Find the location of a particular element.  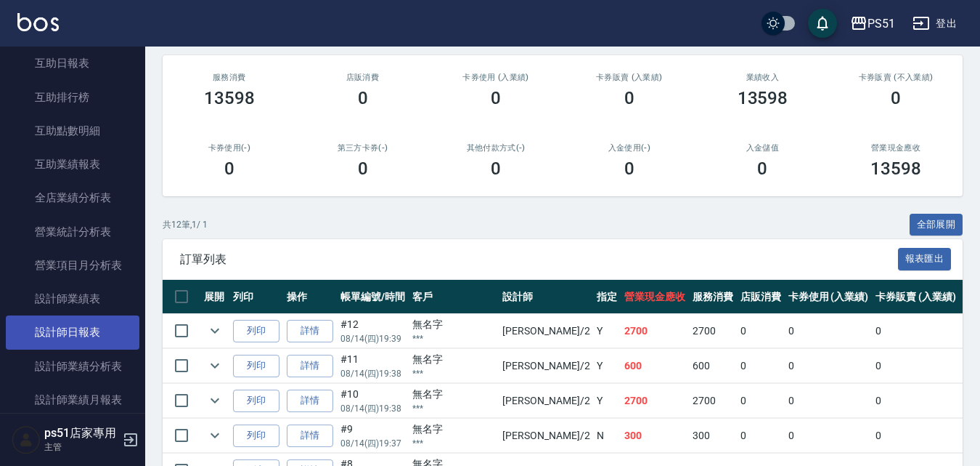

h2: 其他付款方式(-) is located at coordinates (496, 147).